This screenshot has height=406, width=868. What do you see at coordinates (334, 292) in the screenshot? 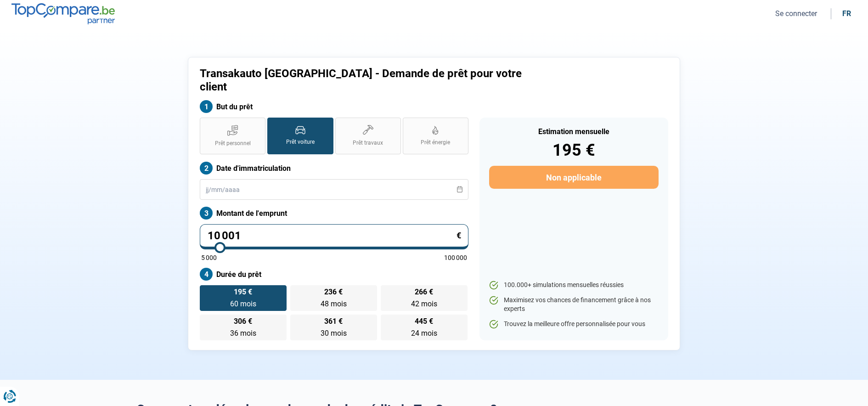
I see `span: 236 €` at bounding box center [334, 292].